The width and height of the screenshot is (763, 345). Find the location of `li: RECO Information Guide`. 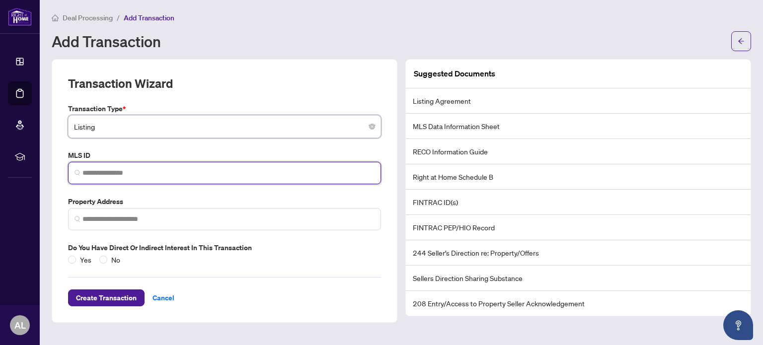

li: RECO Information Guide is located at coordinates (579, 152).